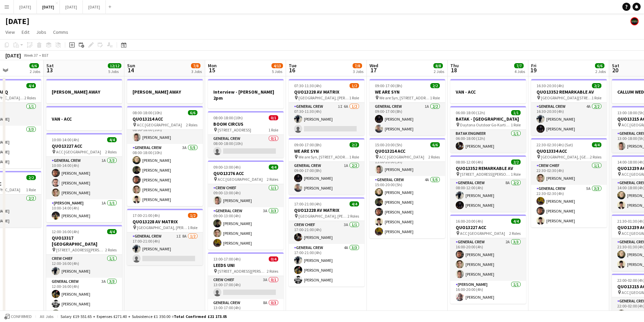  Describe the element at coordinates (10, 32) in the screenshot. I see `a: View` at that location.